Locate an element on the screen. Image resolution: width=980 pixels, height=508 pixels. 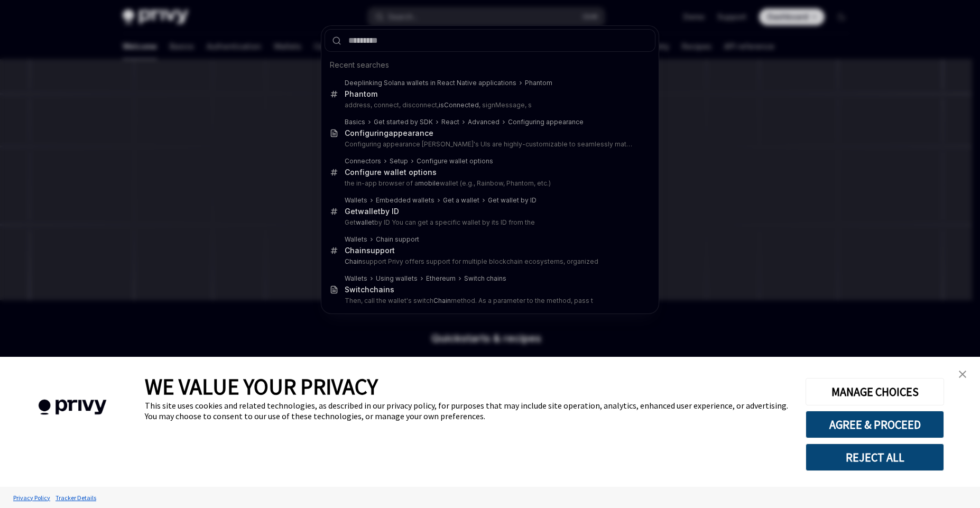
b: appe is located at coordinates (398, 133).